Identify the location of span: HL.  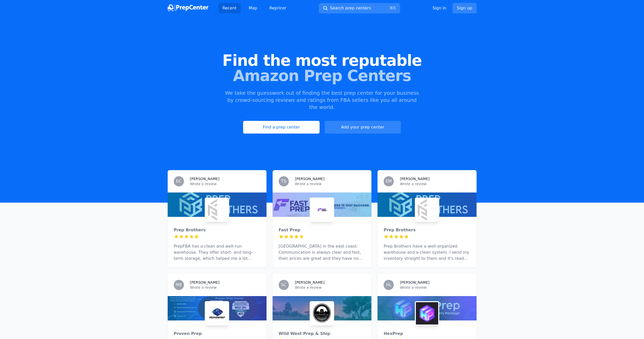
(389, 285).